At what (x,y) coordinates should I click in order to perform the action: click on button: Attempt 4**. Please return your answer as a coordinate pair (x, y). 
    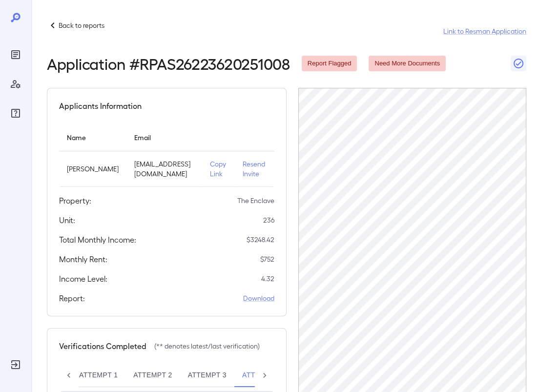
    Looking at the image, I should click on (264, 375).